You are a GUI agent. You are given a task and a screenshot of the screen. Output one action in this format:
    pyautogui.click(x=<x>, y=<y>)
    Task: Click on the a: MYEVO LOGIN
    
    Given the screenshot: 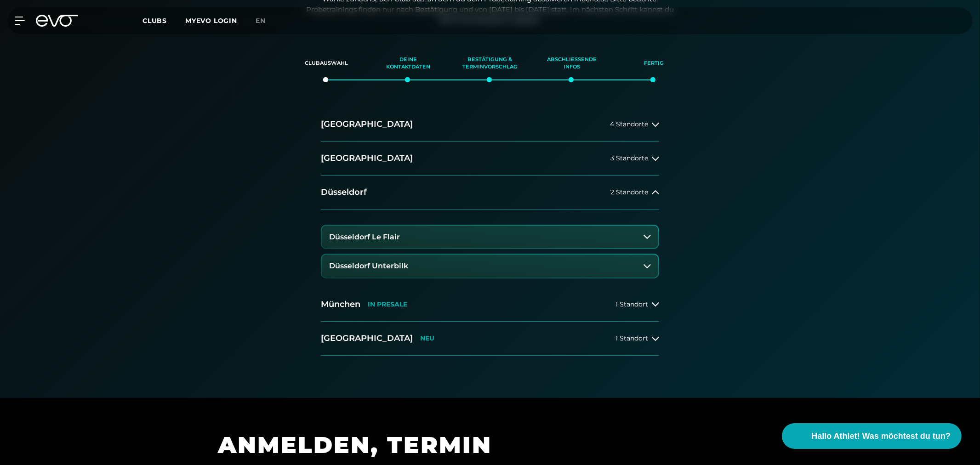 What is the action you would take?
    pyautogui.click(x=211, y=20)
    